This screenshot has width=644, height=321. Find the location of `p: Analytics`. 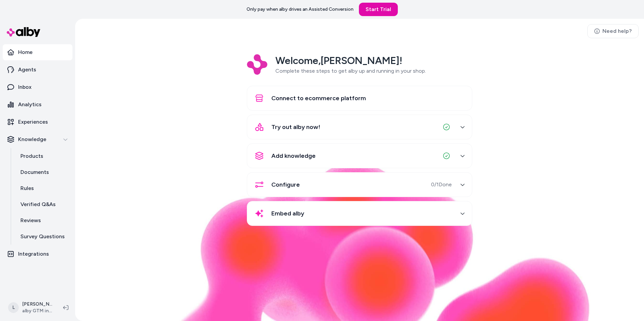

p: Analytics is located at coordinates (30, 105).